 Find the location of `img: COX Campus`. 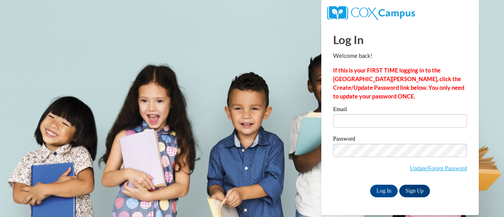

img: COX Campus is located at coordinates (371, 13).